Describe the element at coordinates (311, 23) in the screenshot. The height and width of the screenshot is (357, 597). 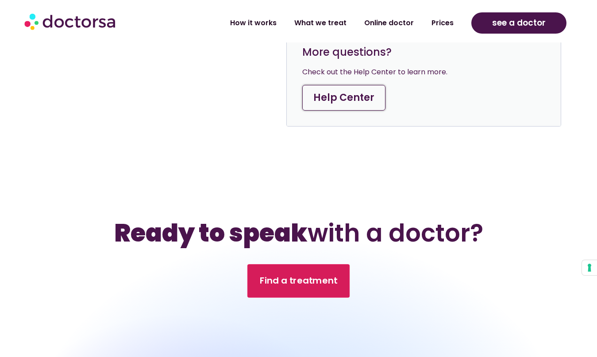
I see `nav: Menu` at that location.